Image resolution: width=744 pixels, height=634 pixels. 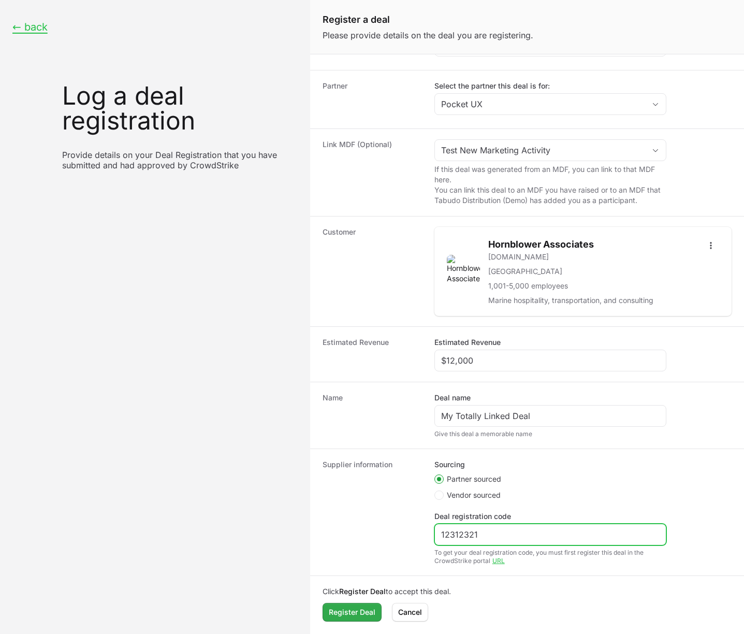 What do you see at coordinates (30, 27) in the screenshot?
I see `button: ← back` at bounding box center [30, 27].